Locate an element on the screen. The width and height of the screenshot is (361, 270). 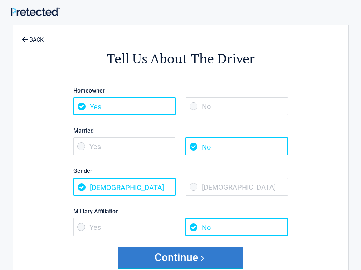
label: Married is located at coordinates (181, 130).